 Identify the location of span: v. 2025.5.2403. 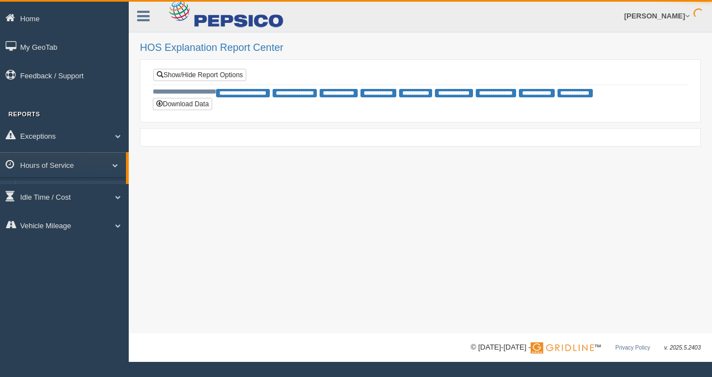
(683, 348).